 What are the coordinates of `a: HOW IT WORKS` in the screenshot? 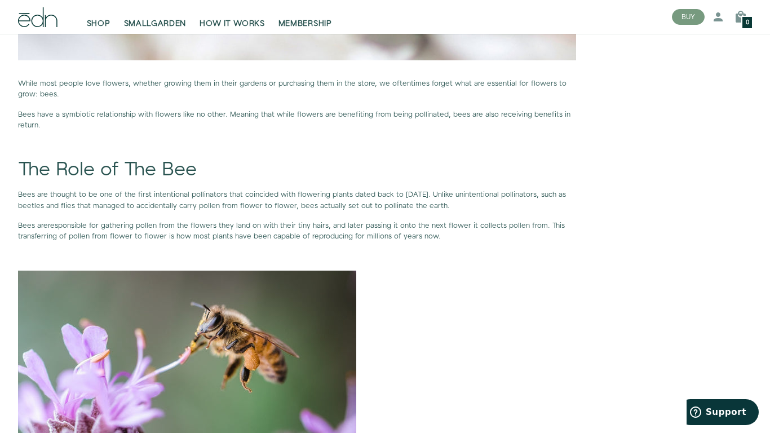 It's located at (232, 17).